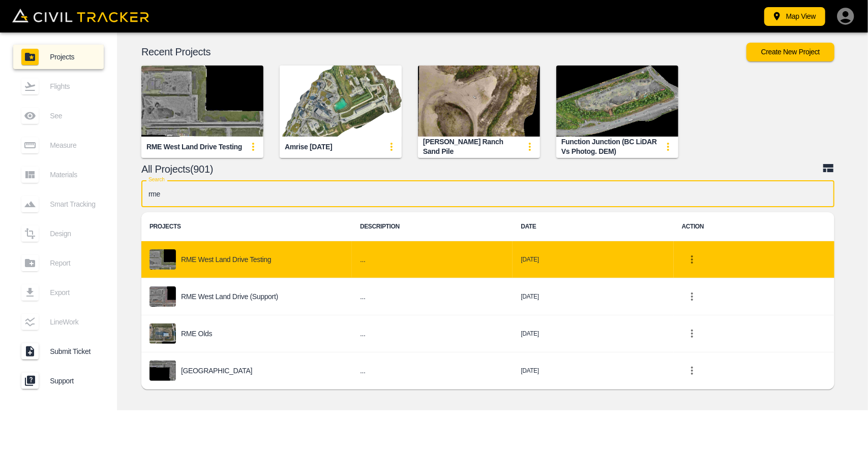 The image size is (868, 456). I want to click on img: Civil Tracker, so click(80, 16).